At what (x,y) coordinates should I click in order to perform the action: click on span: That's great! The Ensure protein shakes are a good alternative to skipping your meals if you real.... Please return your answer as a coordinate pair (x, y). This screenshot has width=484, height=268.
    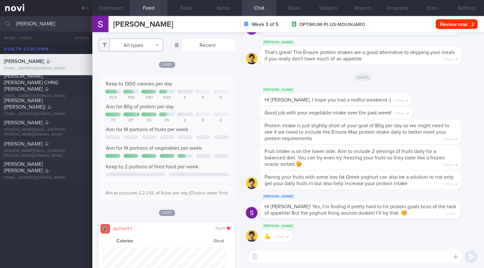
    Looking at the image, I should click on (359, 56).